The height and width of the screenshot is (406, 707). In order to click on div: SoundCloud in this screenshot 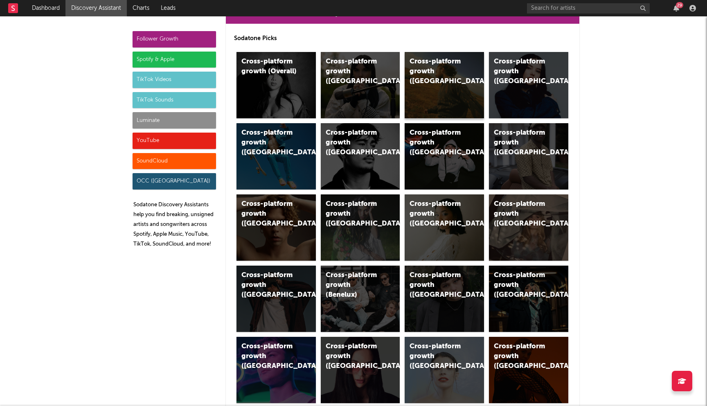, I will do `click(174, 161)`.